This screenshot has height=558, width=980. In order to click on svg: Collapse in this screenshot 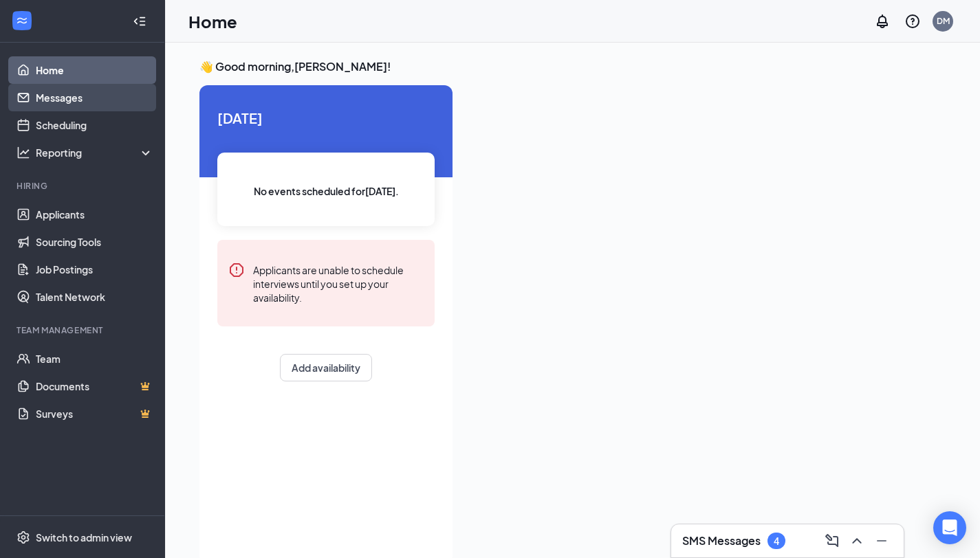, I will do `click(140, 21)`.